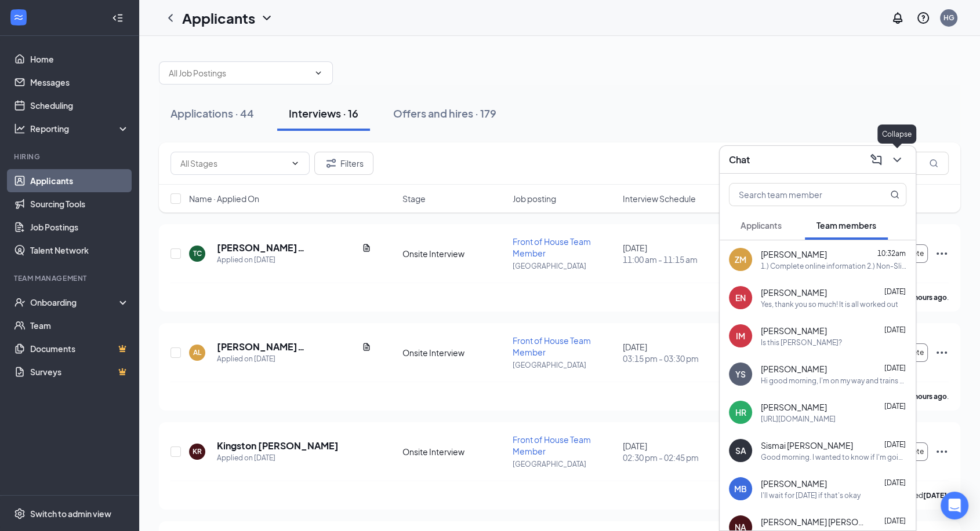  Describe the element at coordinates (928, 297) in the screenshot. I see `b: 2 hours ago` at that location.